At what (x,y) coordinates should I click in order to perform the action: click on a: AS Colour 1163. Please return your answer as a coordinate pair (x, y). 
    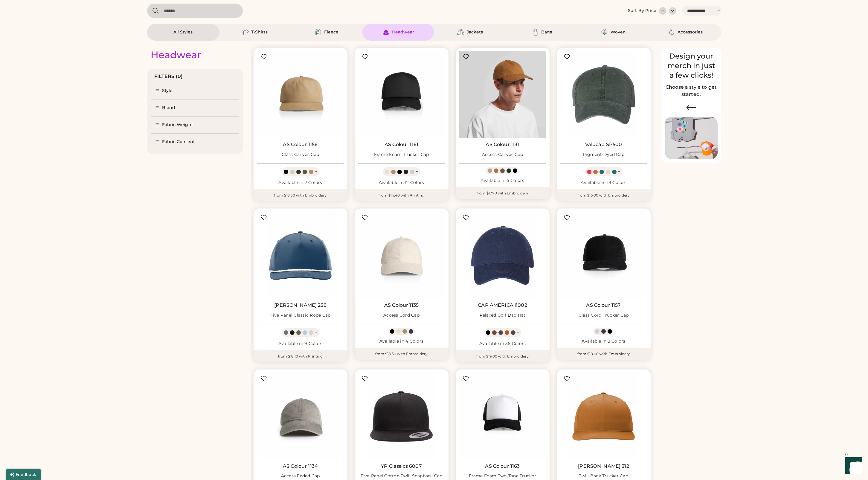
    Looking at the image, I should click on (503, 466).